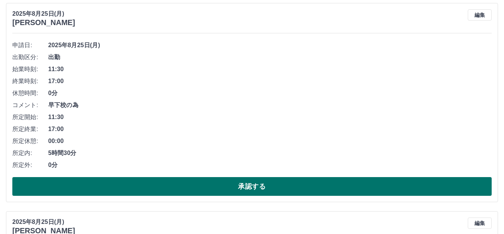 This screenshot has height=234, width=504. Describe the element at coordinates (30, 141) in the screenshot. I see `span: 所定休憩:` at that location.